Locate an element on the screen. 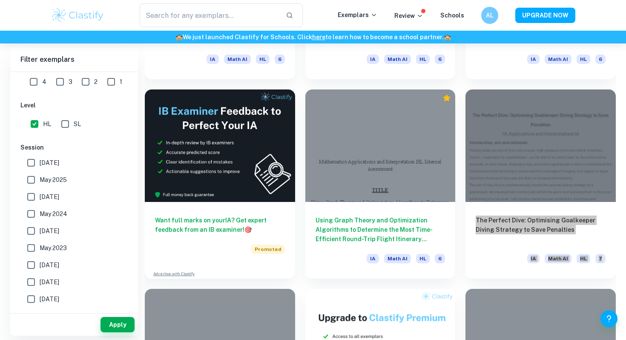 Image resolution: width=626 pixels, height=340 pixels. p: Exemplars is located at coordinates (357, 15).